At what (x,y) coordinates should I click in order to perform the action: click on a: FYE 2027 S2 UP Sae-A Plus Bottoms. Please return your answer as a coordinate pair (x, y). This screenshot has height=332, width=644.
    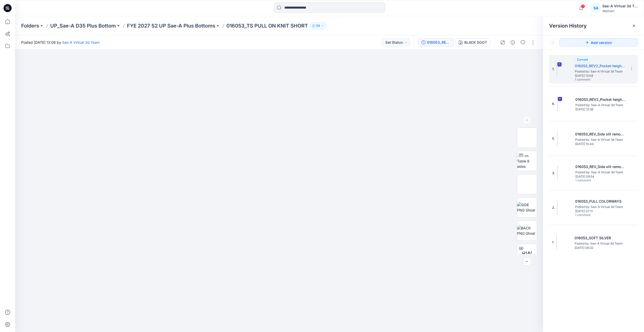
    Looking at the image, I should click on (171, 26).